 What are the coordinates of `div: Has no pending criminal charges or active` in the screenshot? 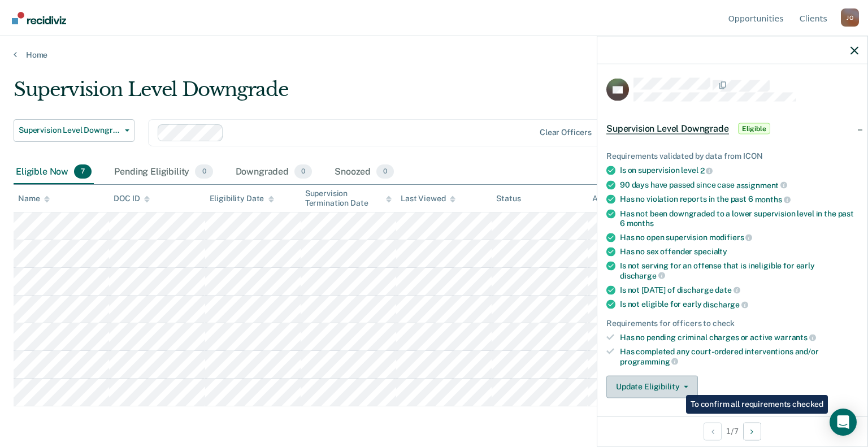 It's located at (740, 338).